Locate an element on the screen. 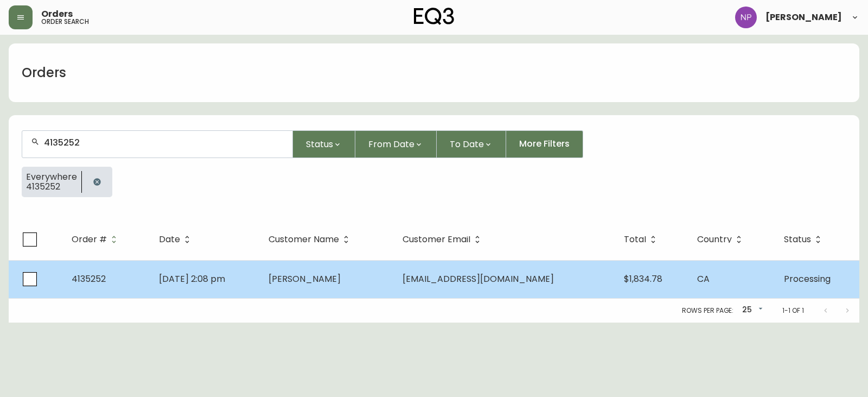 This screenshot has height=397, width=868. span: $1,834.78 is located at coordinates (643, 278).